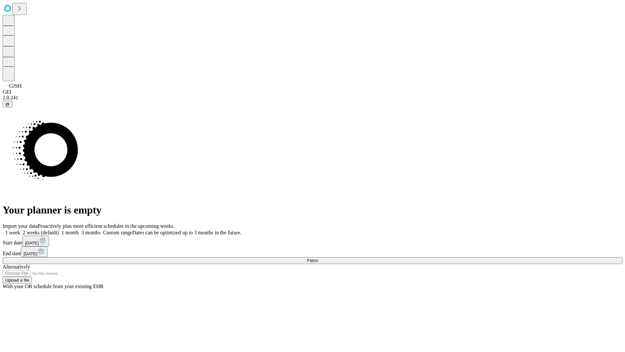 This screenshot has height=352, width=625. What do you see at coordinates (313, 92) in the screenshot?
I see `div: GEI` at bounding box center [313, 92].